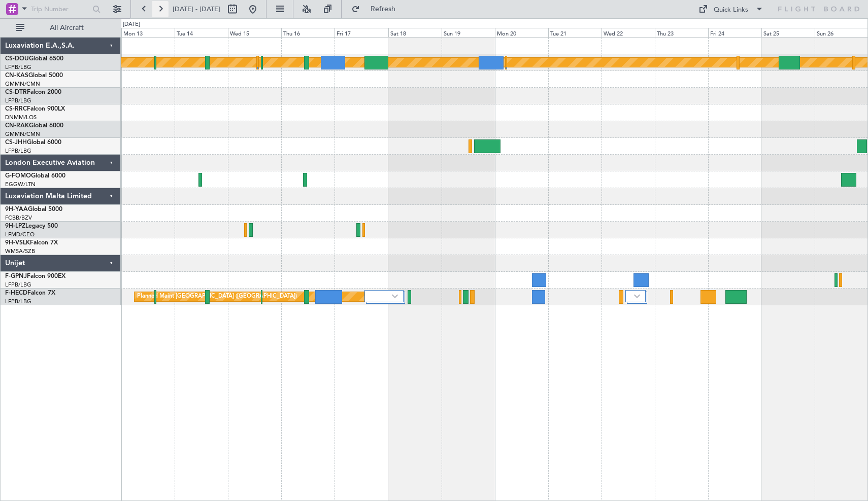 The image size is (868, 501). I want to click on a: EGGW/LTN, so click(20, 184).